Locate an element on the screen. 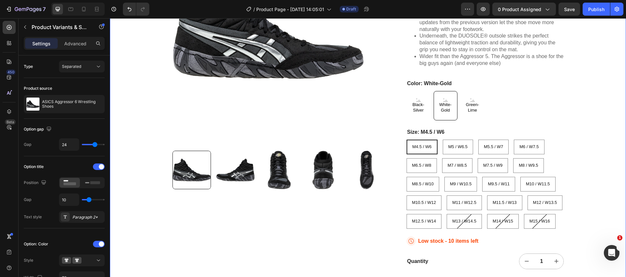 This screenshot has width=626, height=277. span: M11 / W12.5 is located at coordinates (355, 184).